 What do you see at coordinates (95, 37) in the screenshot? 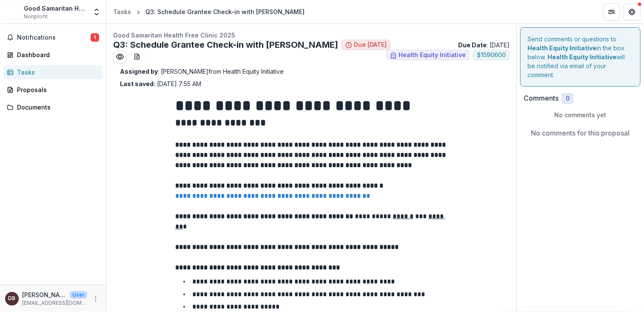
I see `span: 1` at bounding box center [95, 37].